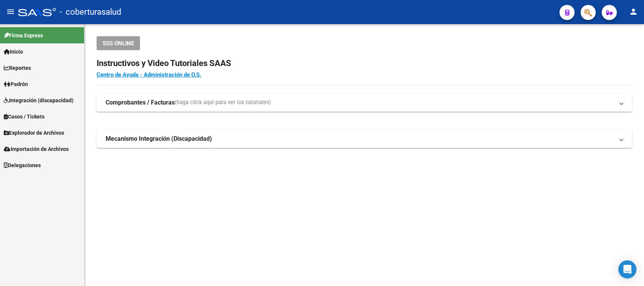 This screenshot has height=286, width=644. What do you see at coordinates (364, 139) in the screenshot?
I see `mat-expansion-panel-header: Mecanismo Integración (Discapacidad)` at bounding box center [364, 139].